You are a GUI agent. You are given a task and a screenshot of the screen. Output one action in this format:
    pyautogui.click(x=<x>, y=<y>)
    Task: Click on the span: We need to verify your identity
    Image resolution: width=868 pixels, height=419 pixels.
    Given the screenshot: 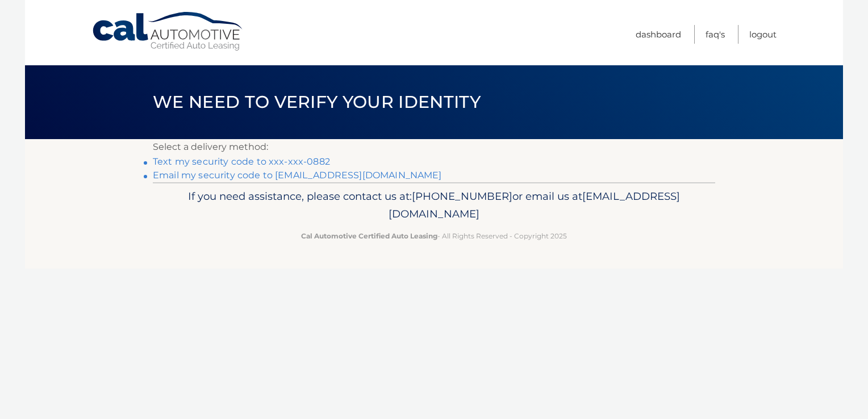 What is the action you would take?
    pyautogui.click(x=317, y=101)
    